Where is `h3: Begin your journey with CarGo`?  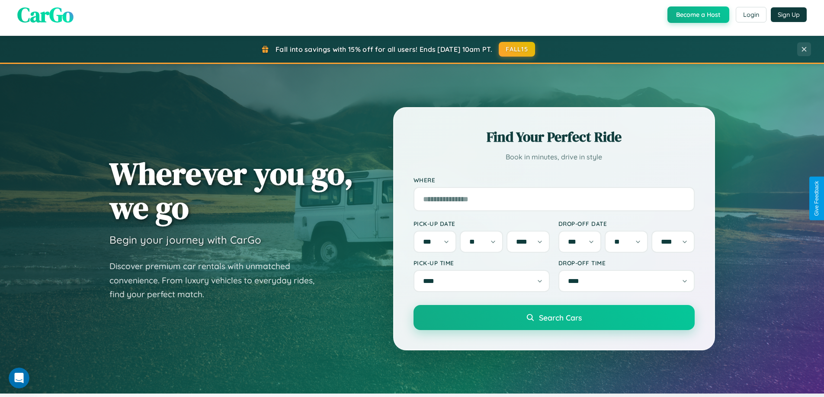 h3: Begin your journey with CarGo is located at coordinates (185, 240).